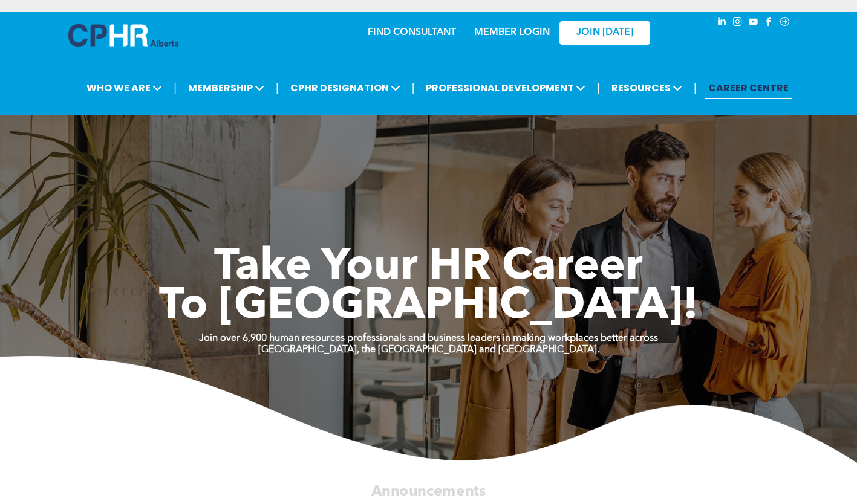 The image size is (857, 504). Describe the element at coordinates (785, 23) in the screenshot. I see `a: Social network` at that location.